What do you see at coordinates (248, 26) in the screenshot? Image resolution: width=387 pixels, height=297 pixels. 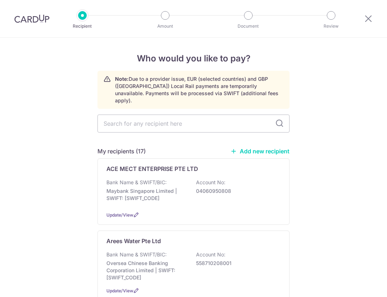 I see `p: Document` at bounding box center [248, 26].